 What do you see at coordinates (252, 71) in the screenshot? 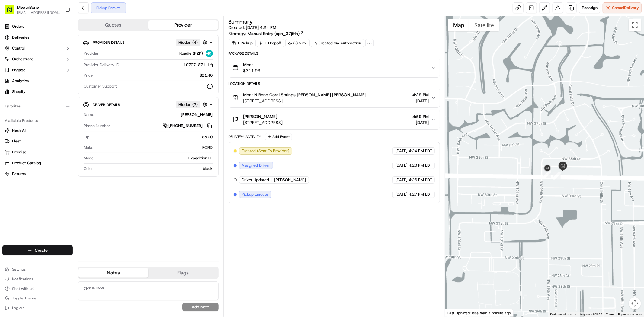
I see `span: $311.93` at bounding box center [252, 71].